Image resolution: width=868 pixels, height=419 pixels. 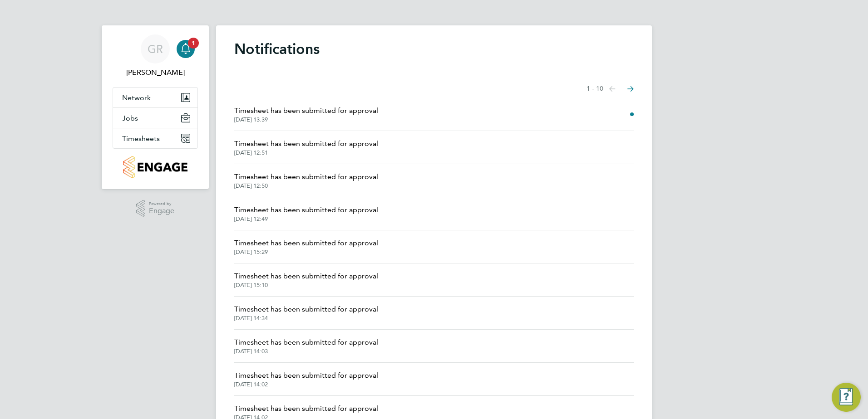 What do you see at coordinates (141, 138) in the screenshot?
I see `span: Timesheets` at bounding box center [141, 138].